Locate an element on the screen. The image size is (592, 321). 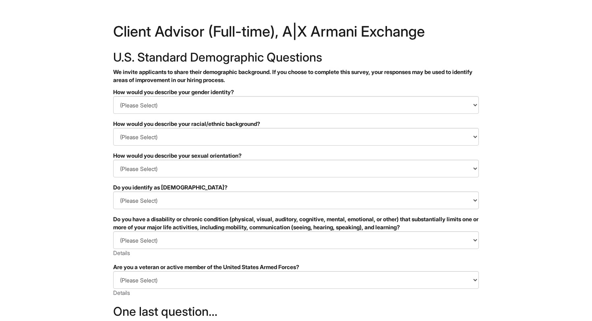
h1: Client Advisor (Full-time), A|X Armani Exchange is located at coordinates (296, 33).